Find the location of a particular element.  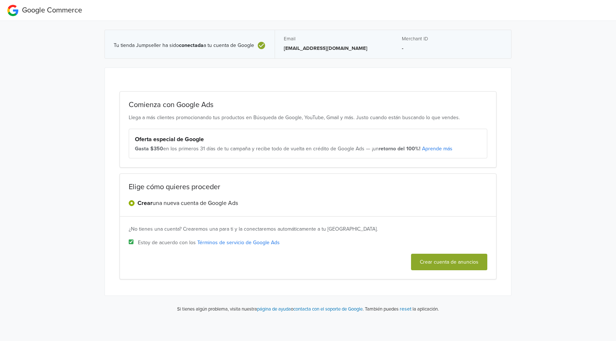

span: Google Commerce is located at coordinates (52, 10).